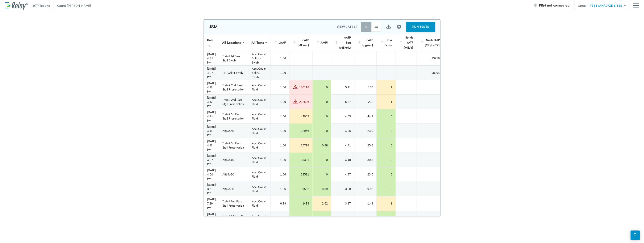 This screenshot has width=644, height=243. I want to click on td: Train2 2nd Pass Stg1 Preservation, so click(234, 102).